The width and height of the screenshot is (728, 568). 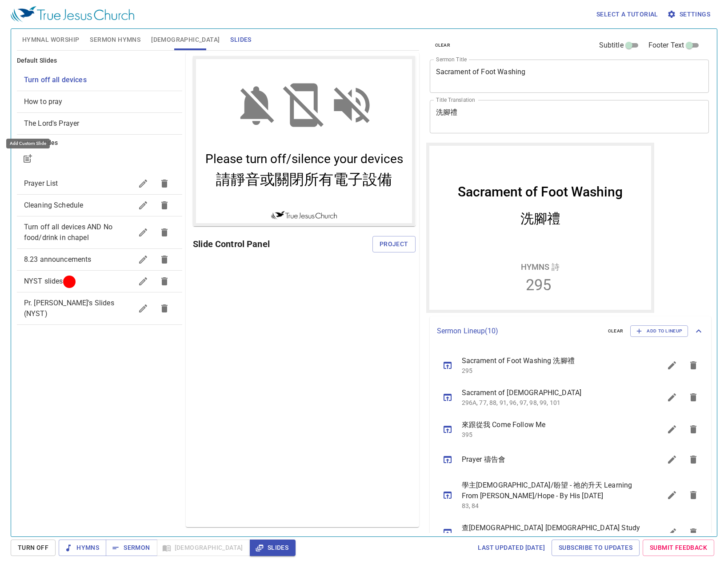 What do you see at coordinates (99, 61) in the screenshot?
I see `h6: Default Slides` at bounding box center [99, 61].